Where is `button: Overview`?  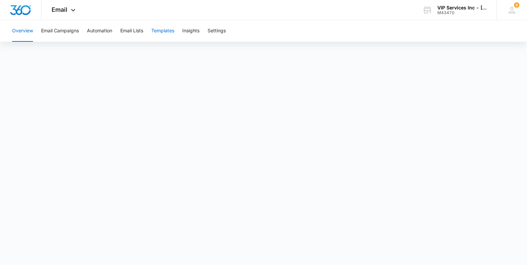 button: Overview is located at coordinates (23, 31).